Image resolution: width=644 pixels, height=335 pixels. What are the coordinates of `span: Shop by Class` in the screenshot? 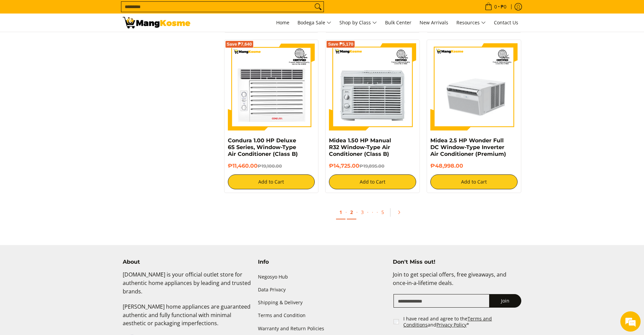 It's located at (358, 23).